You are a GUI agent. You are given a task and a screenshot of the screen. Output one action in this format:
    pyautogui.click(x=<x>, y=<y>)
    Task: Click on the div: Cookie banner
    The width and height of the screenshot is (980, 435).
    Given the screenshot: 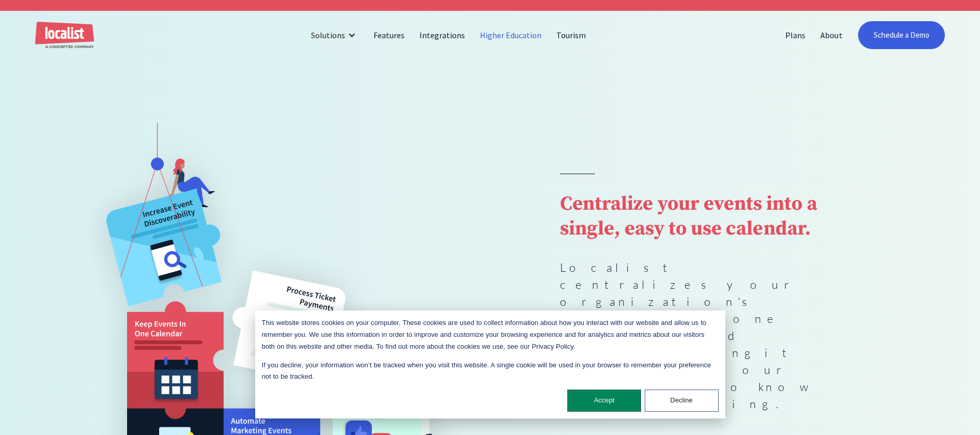 What is the action you would take?
    pyautogui.click(x=490, y=364)
    